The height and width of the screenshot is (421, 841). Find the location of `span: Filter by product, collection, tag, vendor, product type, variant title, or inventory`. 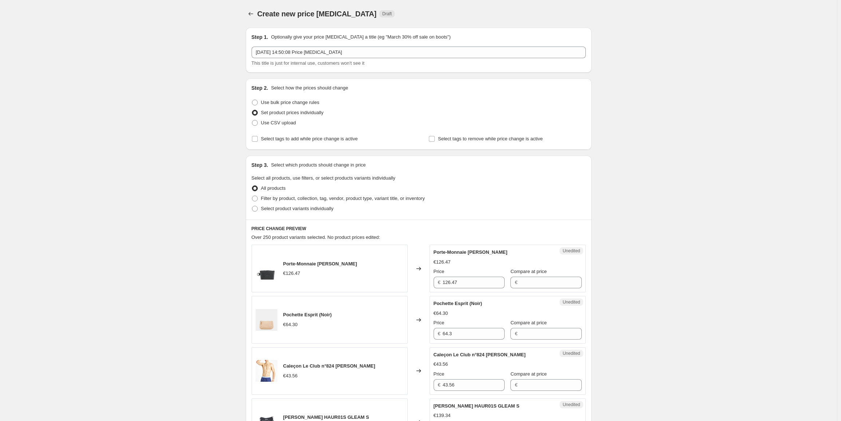

span: Filter by product, collection, tag, vendor, product type, variant title, or inventory is located at coordinates (343, 198).